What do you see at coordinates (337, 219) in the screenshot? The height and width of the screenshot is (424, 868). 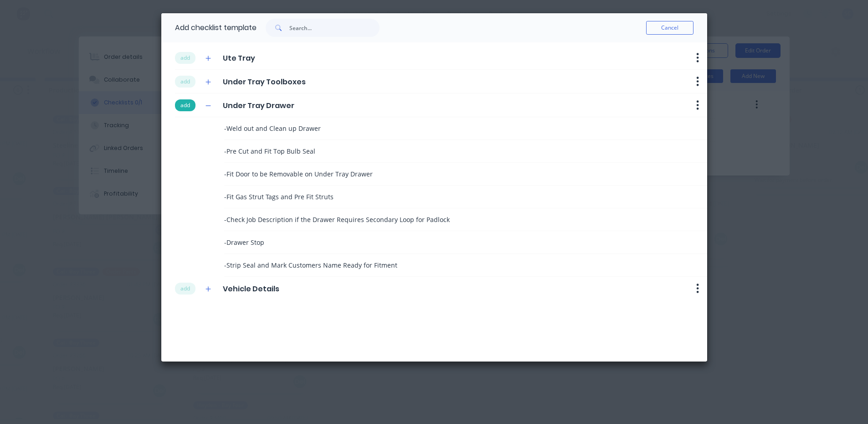 I see `span: - Check Job Description if the Drawer Requires Secondary Loop for Padlock` at bounding box center [337, 219].